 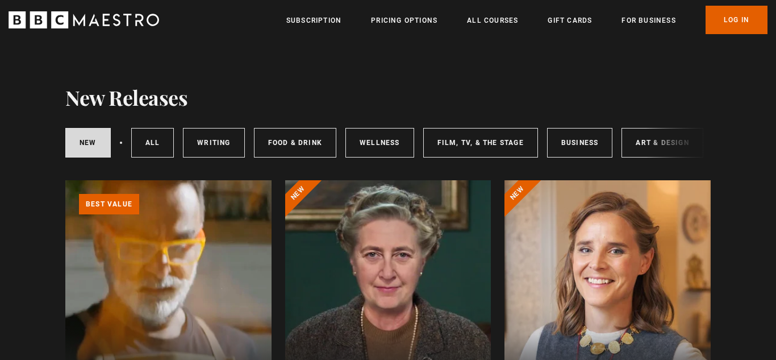 What do you see at coordinates (380, 143) in the screenshot?
I see `a: Wellness` at bounding box center [380, 143].